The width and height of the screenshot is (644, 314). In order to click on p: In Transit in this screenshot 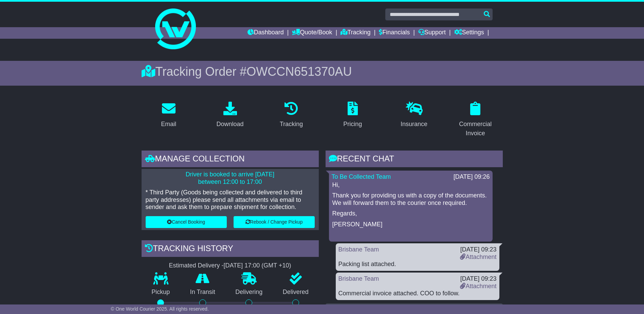, I will do `click(203, 292)`.